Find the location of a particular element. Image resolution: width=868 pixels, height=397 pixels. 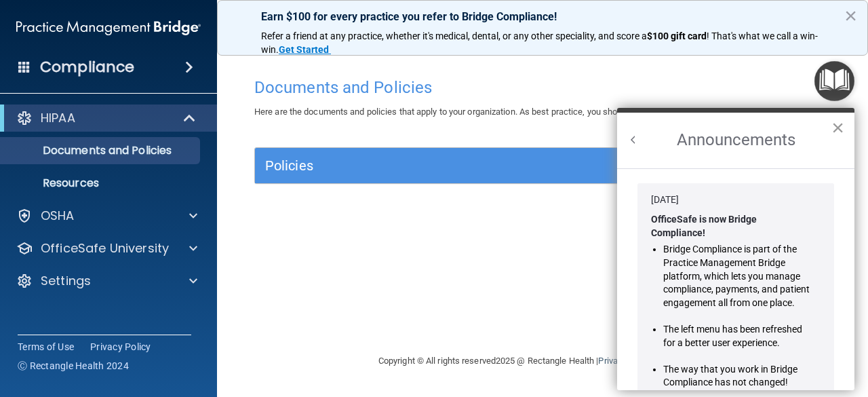

div: Copyright © All rights reserved 2025 @ Rectangle Health | | is located at coordinates (542, 361).